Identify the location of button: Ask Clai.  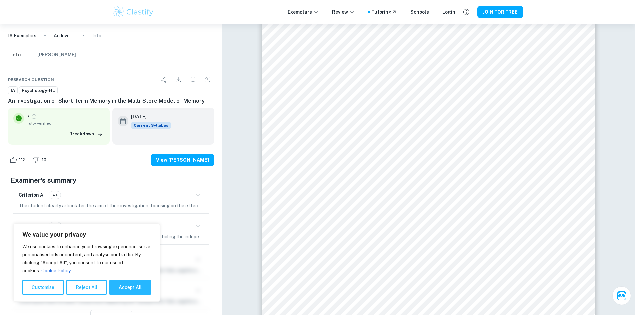
(621, 296).